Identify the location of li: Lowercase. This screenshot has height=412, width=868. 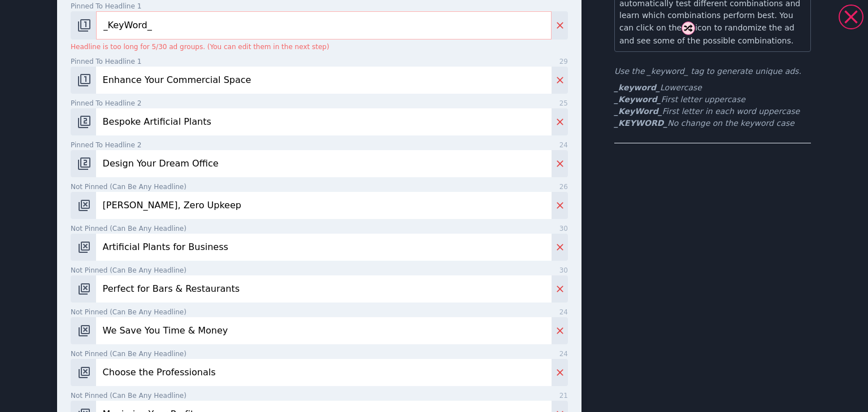
(712, 88).